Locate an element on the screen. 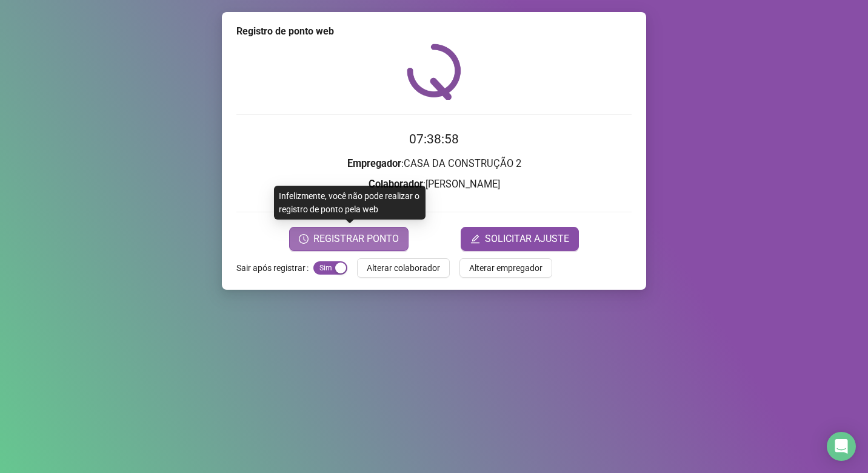 The height and width of the screenshot is (473, 868). span: edit is located at coordinates (475, 239).